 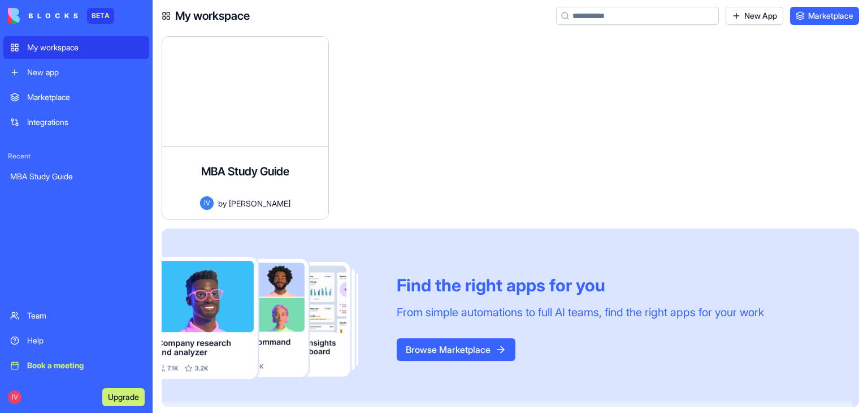 What do you see at coordinates (76, 177) in the screenshot?
I see `a: MBA Study Guide` at bounding box center [76, 177].